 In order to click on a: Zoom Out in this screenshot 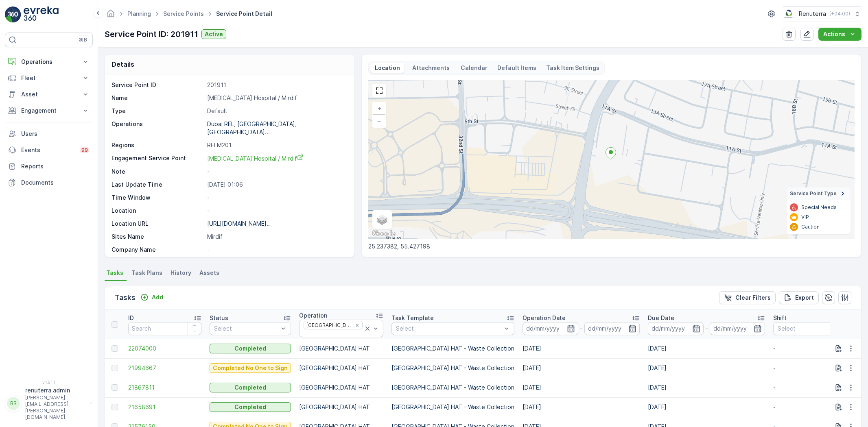, I will do `click(379, 121)`.